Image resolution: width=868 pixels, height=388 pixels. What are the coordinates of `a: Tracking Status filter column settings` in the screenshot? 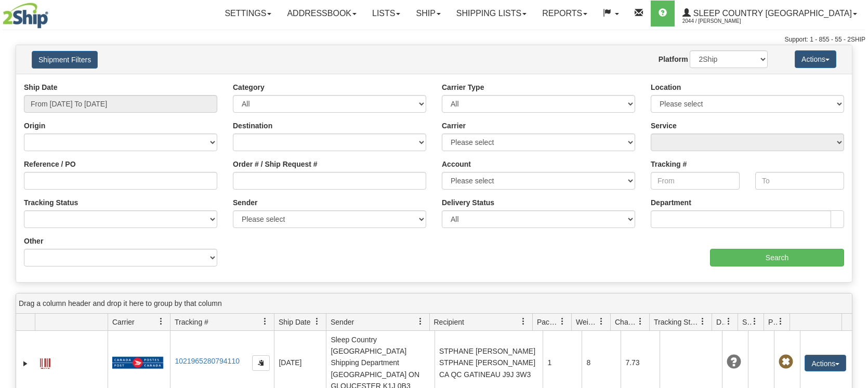 It's located at (703, 321).